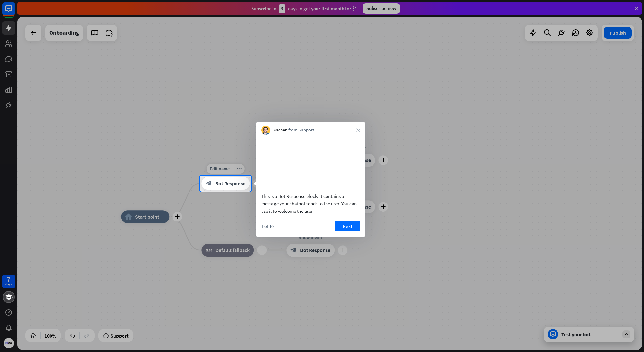 This screenshot has width=644, height=352. What do you see at coordinates (230, 183) in the screenshot?
I see `span: Bot Response` at bounding box center [230, 183].